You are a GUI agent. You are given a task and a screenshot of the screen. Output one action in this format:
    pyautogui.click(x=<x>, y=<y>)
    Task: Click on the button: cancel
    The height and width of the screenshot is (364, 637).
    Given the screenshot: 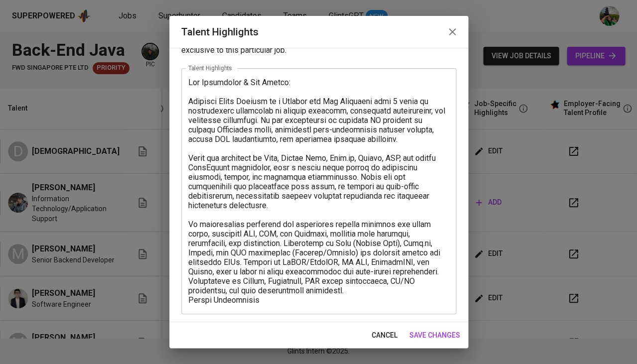 What is the action you would take?
    pyautogui.click(x=385, y=335)
    